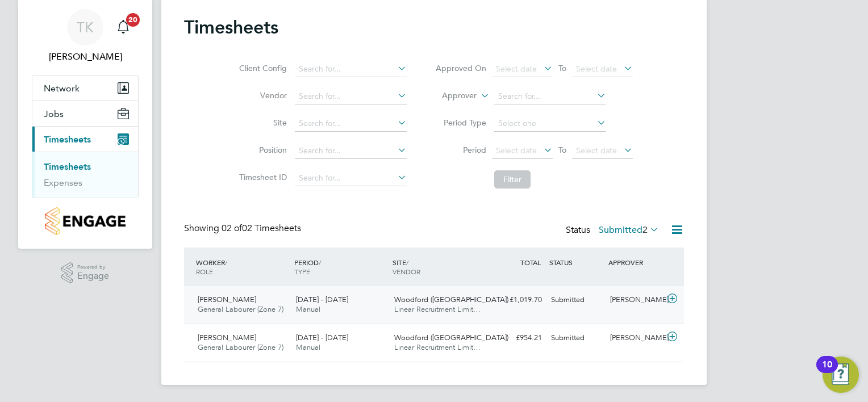 The width and height of the screenshot is (868, 402). What do you see at coordinates (517, 300) in the screenshot?
I see `div: £1,019.70` at bounding box center [517, 300].